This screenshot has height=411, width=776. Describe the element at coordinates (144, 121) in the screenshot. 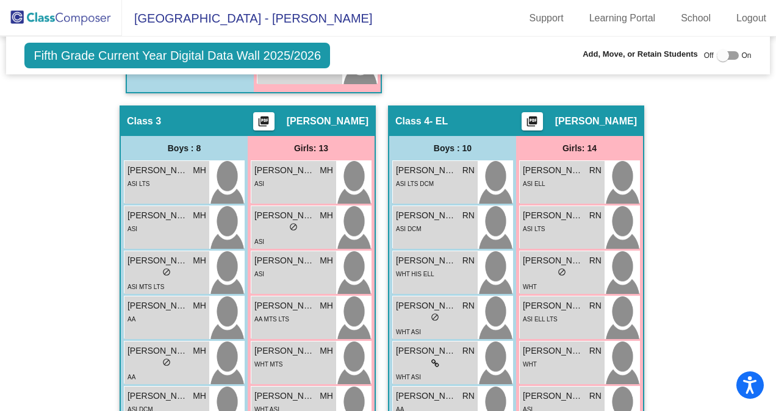

I see `span: Class 3` at that location.